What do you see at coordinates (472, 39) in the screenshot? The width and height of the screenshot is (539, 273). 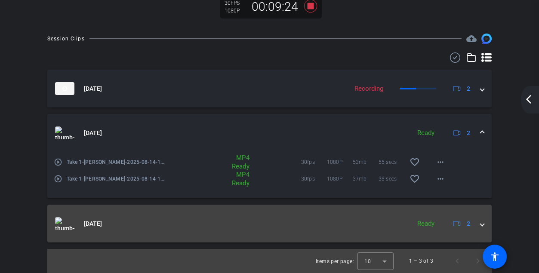 I see `mat-icon: cloud_upload` at bounding box center [472, 39].